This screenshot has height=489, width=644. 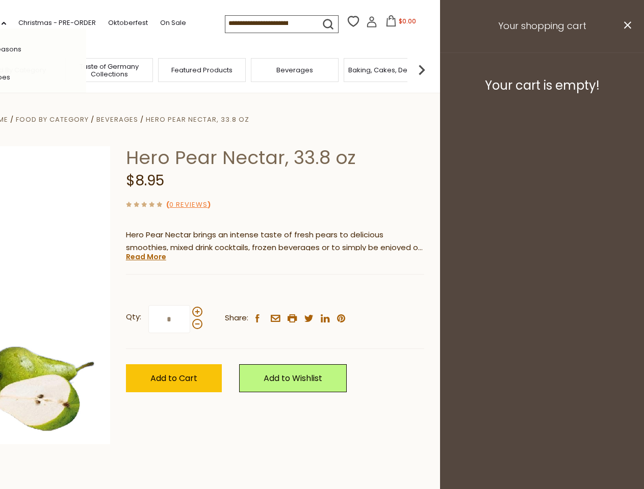 What do you see at coordinates (109, 70) in the screenshot?
I see `a: Taste of Germany Collections` at bounding box center [109, 70].